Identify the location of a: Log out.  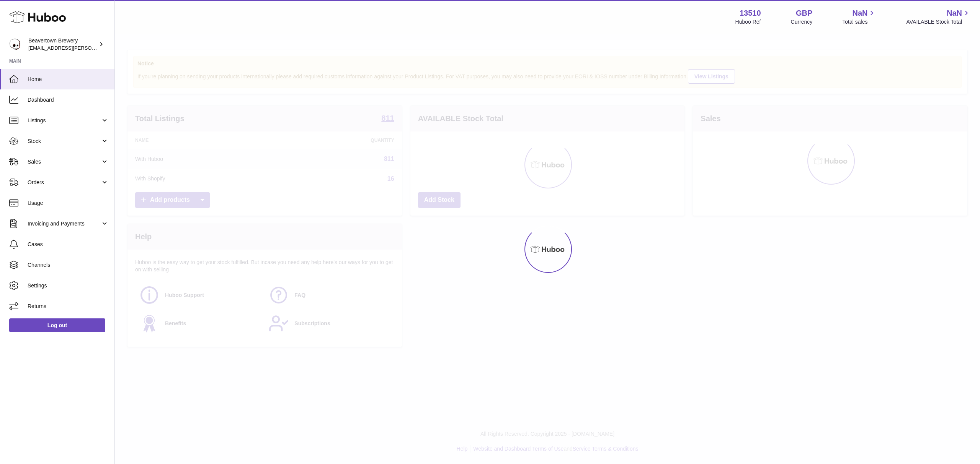
(57, 325).